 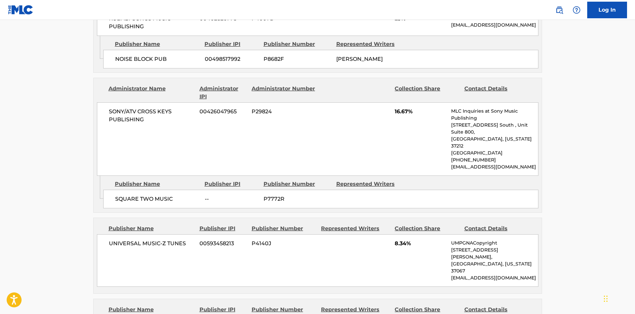 I want to click on span: P4140J, so click(x=284, y=243).